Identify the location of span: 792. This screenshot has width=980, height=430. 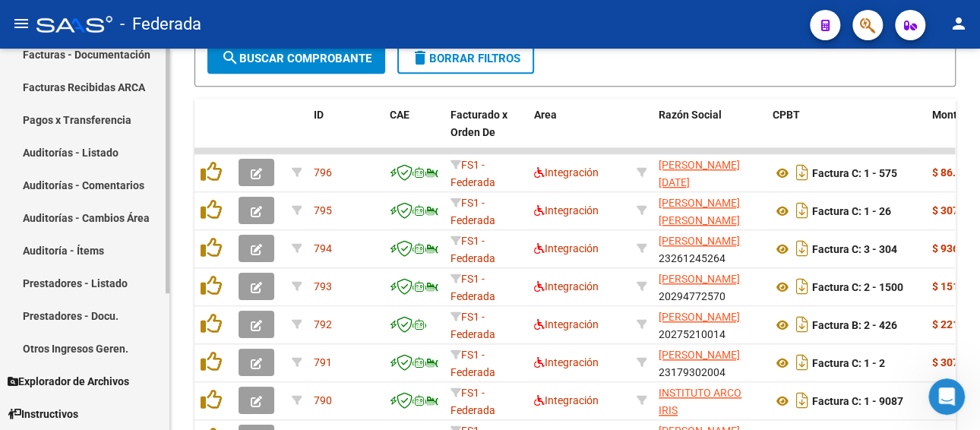
(323, 324).